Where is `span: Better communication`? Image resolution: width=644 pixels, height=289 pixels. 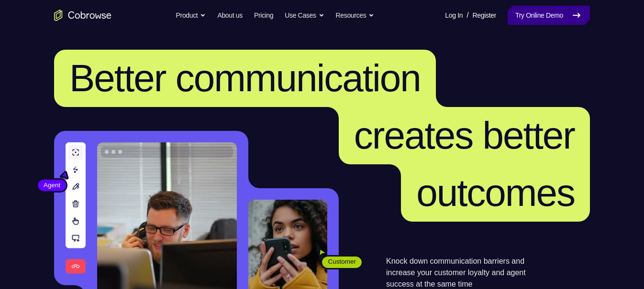 span: Better communication is located at coordinates (245, 78).